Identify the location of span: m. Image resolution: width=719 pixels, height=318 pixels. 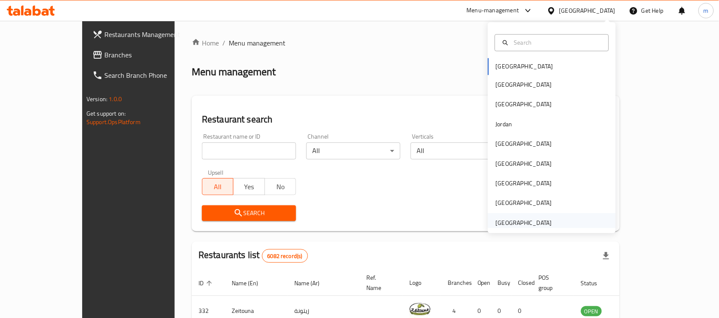
(706, 11).